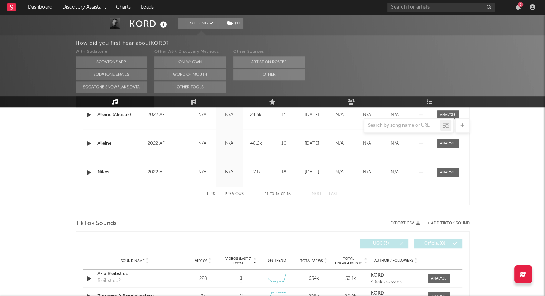  I want to click on div: Bleibst du?, so click(109, 281).